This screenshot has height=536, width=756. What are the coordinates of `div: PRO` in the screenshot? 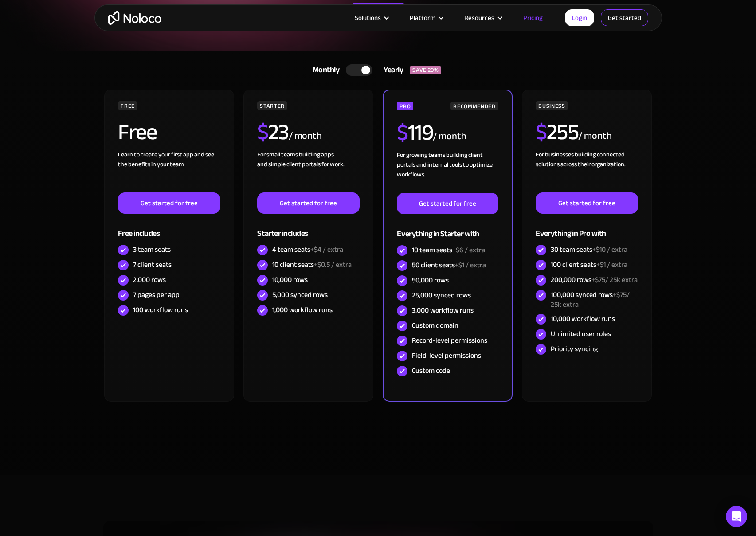 It's located at (405, 106).